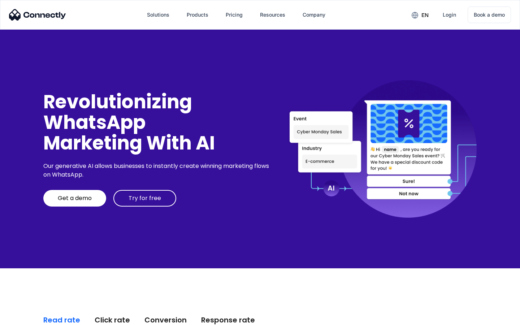 The height and width of the screenshot is (325, 520). I want to click on div: Products, so click(197, 15).